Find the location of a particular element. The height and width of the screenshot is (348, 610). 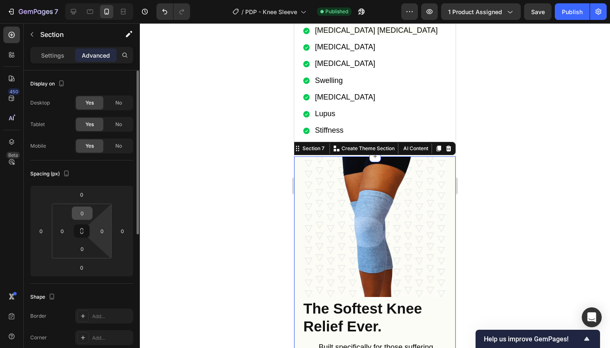

p: 7 is located at coordinates (56, 12).